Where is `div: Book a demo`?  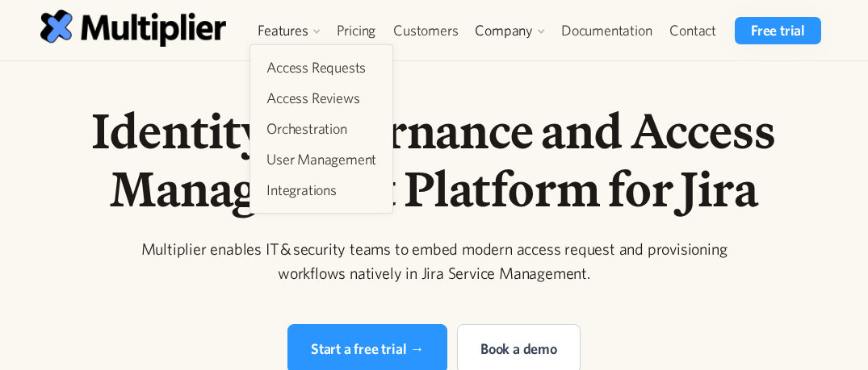
div: Book a demo is located at coordinates (518, 348).